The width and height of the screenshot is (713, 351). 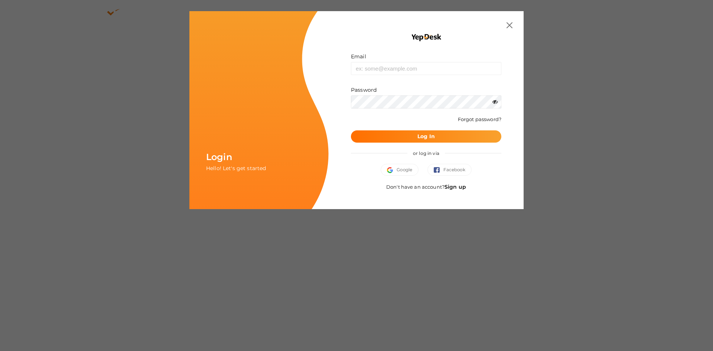 I want to click on img: YEP_black_cropped.png, so click(x=426, y=38).